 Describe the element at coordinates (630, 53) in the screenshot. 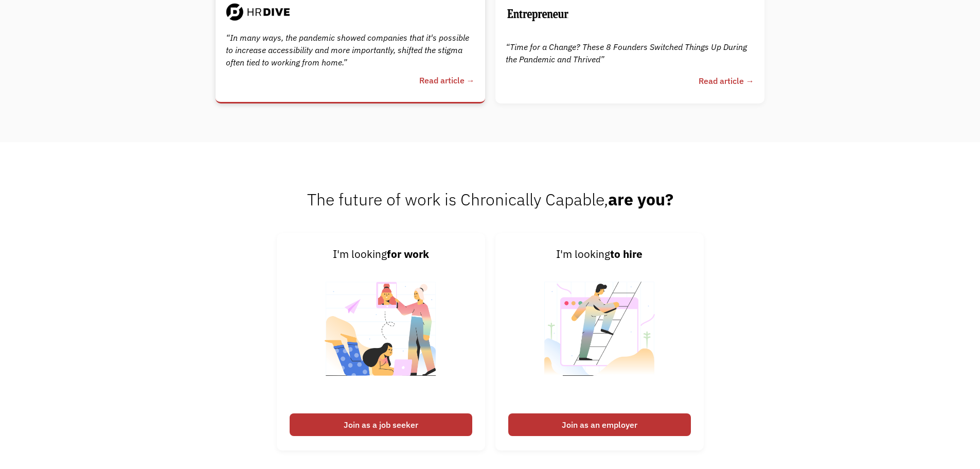

I see `div: “Time for a Change? These 8 Founders Switched Things Up During the Pandemic and Thrived”` at that location.